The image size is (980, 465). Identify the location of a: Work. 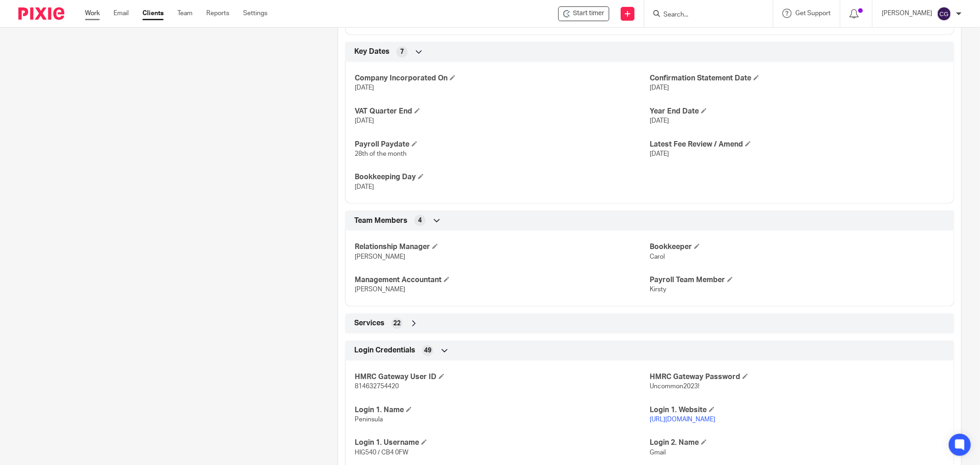
(92, 13).